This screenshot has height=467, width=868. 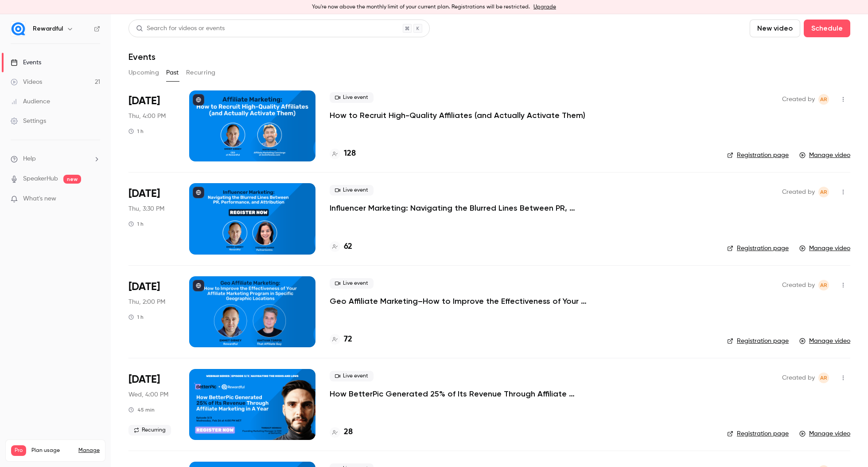 What do you see at coordinates (147, 302) in the screenshot?
I see `span: Thu, 2:00 PM` at bounding box center [147, 302].